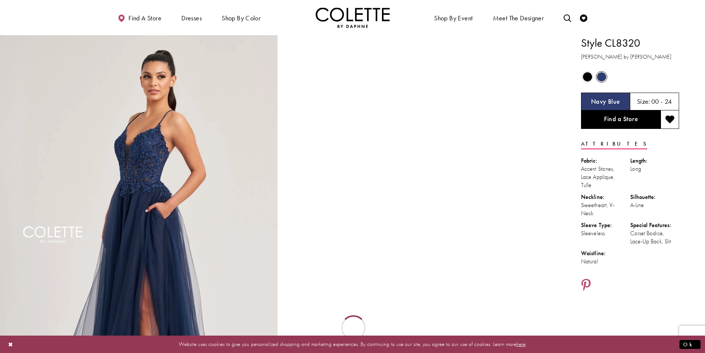 The height and width of the screenshot is (353, 705). I want to click on a: Share using Pinterest - Opens in new tab, so click(586, 285).